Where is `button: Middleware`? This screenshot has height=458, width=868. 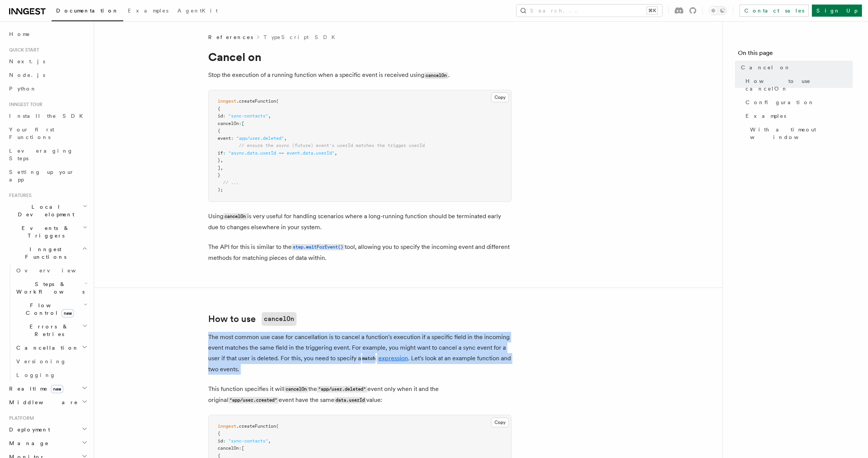
button: Middleware is located at coordinates (47, 402).